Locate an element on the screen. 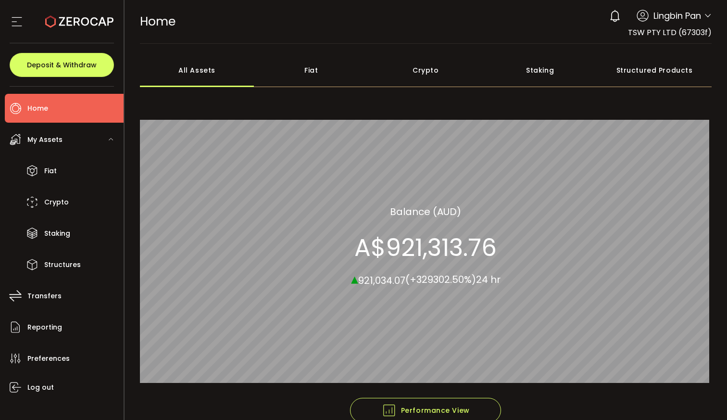 The image size is (727, 420). span: Structures is located at coordinates (62, 264).